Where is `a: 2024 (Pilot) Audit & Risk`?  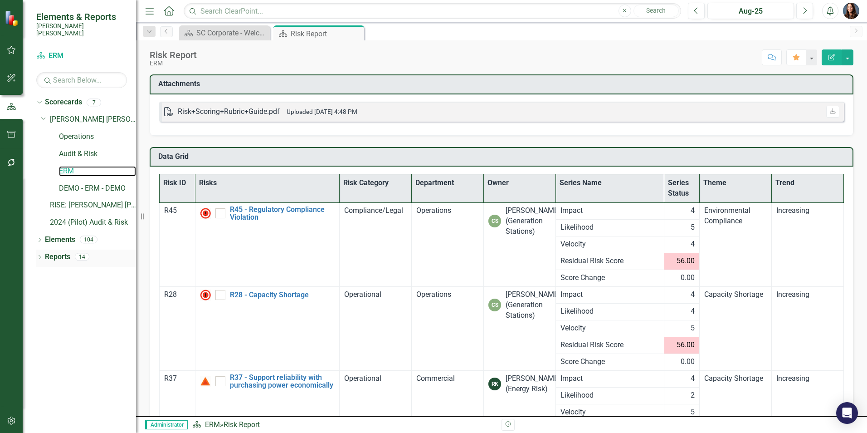
a: 2024 (Pilot) Audit & Risk is located at coordinates (93, 222).